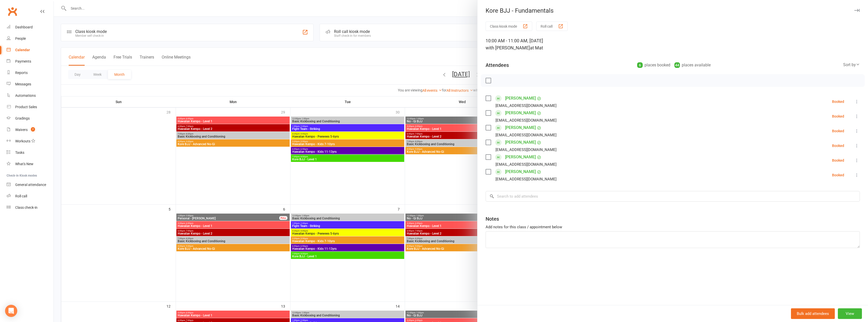 The image size is (868, 322). What do you see at coordinates (30, 38) in the screenshot?
I see `a: People` at bounding box center [30, 38].